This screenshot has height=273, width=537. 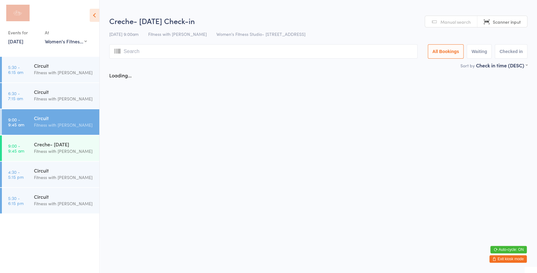 I want to click on img: Fitness with Zoe, so click(x=18, y=13).